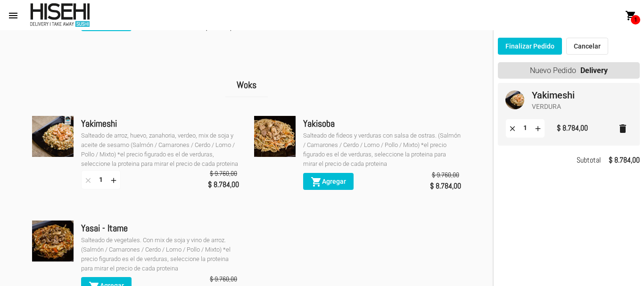  Describe the element at coordinates (160, 150) in the screenshot. I see `div: Salteado de arroz, huevo, zanahoria, verdeo, mix de soja y aceite de sesamo (Salmón / Camarones /...` at that location.